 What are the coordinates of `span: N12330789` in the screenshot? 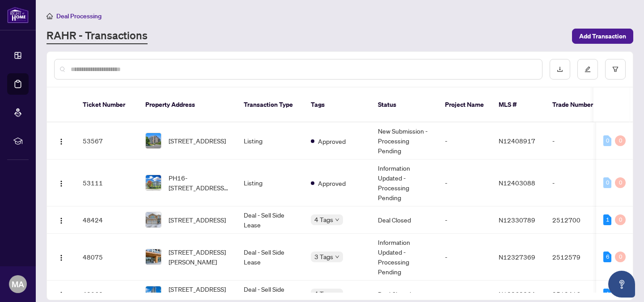 It's located at (517, 220).